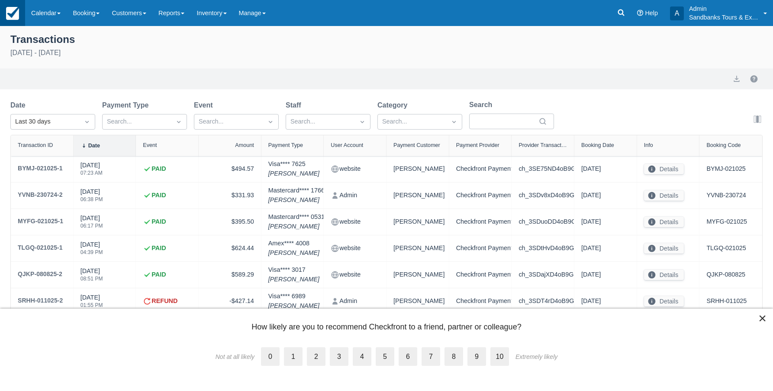  Describe the element at coordinates (230, 301) in the screenshot. I see `div: -$427.14` at that location.